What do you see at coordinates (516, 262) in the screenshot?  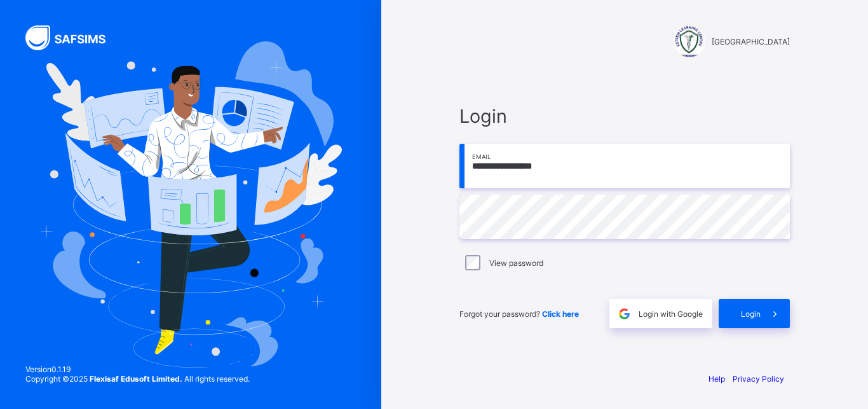 I see `label: View password` at bounding box center [516, 262].